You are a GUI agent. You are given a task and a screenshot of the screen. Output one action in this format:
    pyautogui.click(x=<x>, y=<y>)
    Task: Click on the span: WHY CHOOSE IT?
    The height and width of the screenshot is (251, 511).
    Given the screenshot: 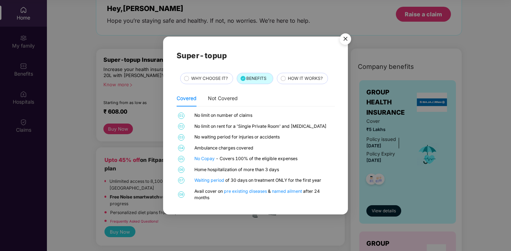 What is the action you would take?
    pyautogui.click(x=209, y=79)
    